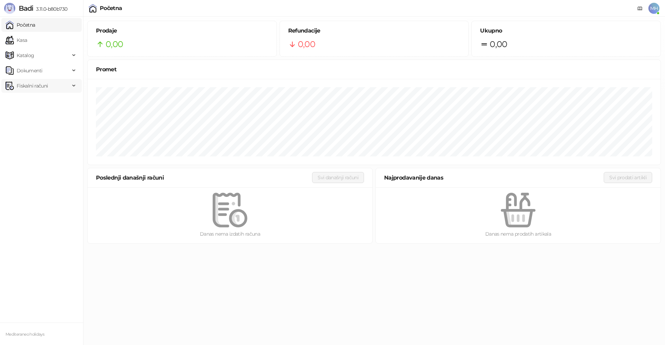 This screenshot has width=665, height=345. Describe the element at coordinates (26, 8) in the screenshot. I see `span: Badi` at that location.